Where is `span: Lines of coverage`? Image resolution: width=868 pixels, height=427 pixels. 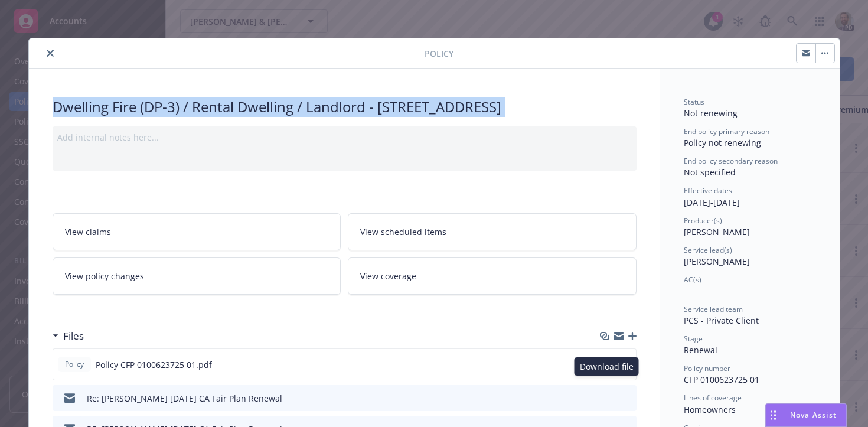 span: Lines of coverage is located at coordinates (712, 398).